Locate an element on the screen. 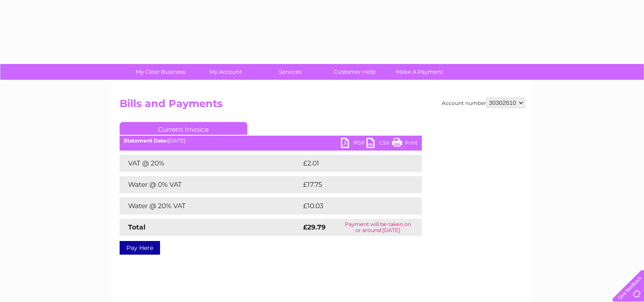  a: CSV is located at coordinates (379, 144).